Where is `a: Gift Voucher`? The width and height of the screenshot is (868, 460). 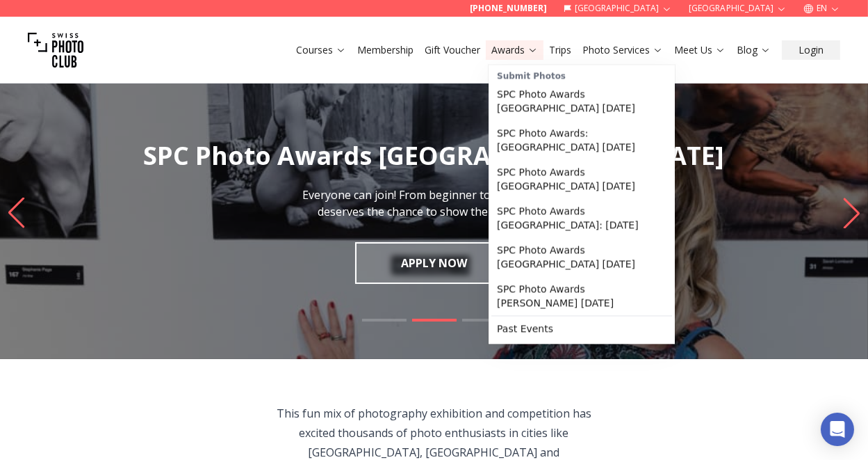 a: Gift Voucher is located at coordinates (452, 50).